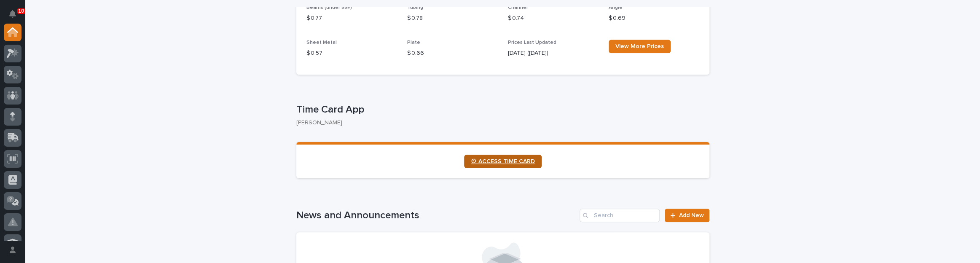 This screenshot has width=980, height=263. What do you see at coordinates (553, 18) in the screenshot?
I see `p: $ 0.74` at bounding box center [553, 18].